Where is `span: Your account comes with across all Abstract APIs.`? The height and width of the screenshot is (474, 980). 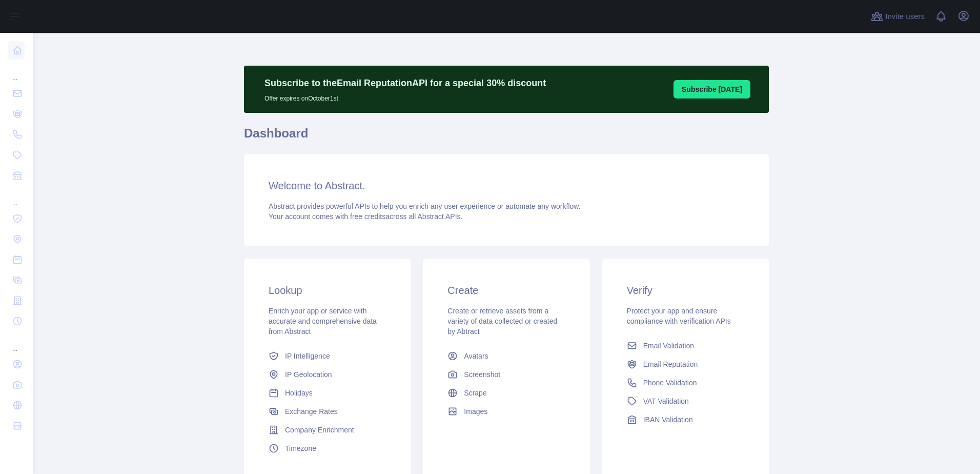 span: Your account comes with across all Abstract APIs. is located at coordinates (365, 216).